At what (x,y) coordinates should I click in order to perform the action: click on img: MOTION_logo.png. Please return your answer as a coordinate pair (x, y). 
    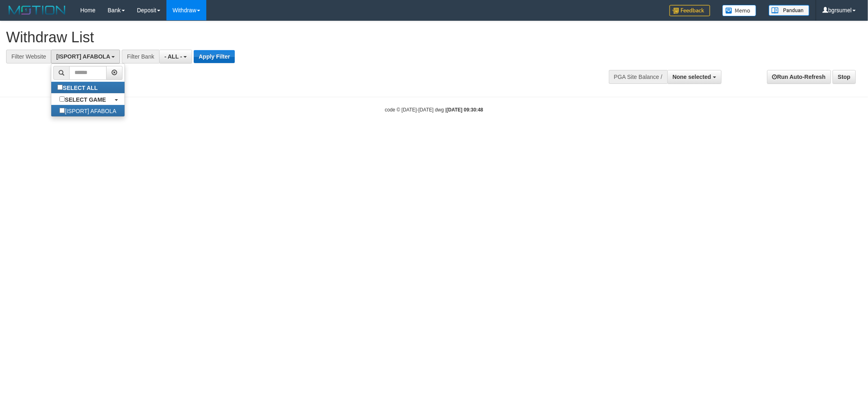
    Looking at the image, I should click on (37, 10).